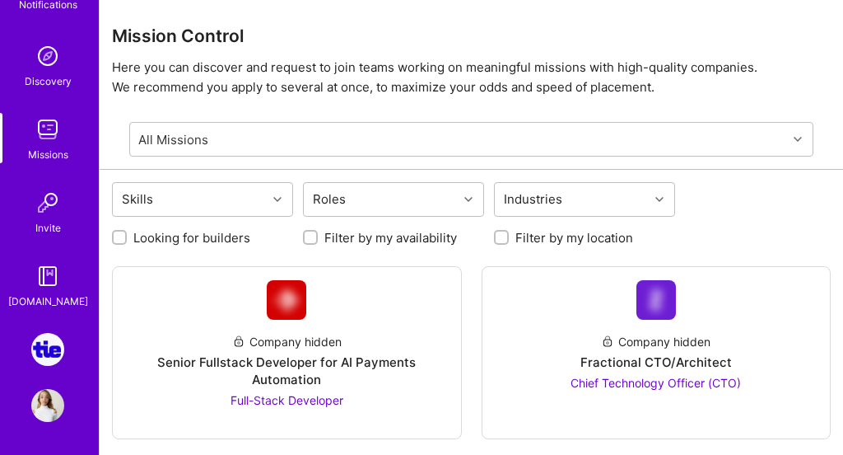 This screenshot has height=455, width=843. What do you see at coordinates (287, 399) in the screenshot?
I see `span: Full-Stack Developer` at bounding box center [287, 399].